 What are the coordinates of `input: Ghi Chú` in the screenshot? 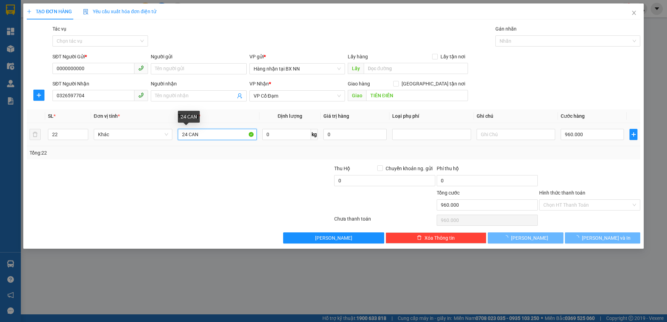 It's located at (516, 134).